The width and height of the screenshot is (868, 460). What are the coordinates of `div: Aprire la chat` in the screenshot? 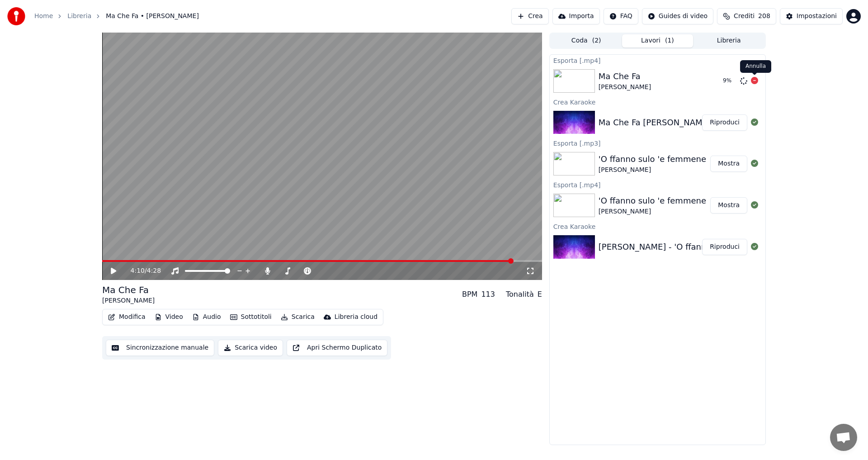 It's located at (844, 438).